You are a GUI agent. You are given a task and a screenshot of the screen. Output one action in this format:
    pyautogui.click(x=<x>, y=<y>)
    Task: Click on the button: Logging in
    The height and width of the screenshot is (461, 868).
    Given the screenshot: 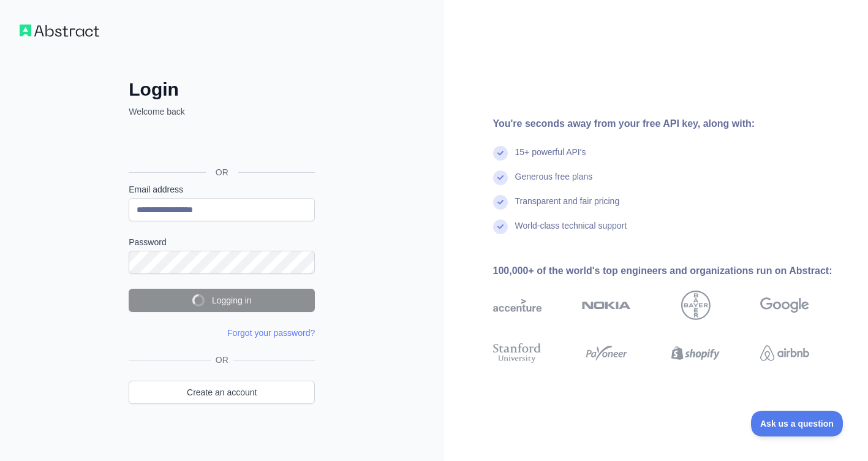 What is the action you would take?
    pyautogui.click(x=222, y=300)
    